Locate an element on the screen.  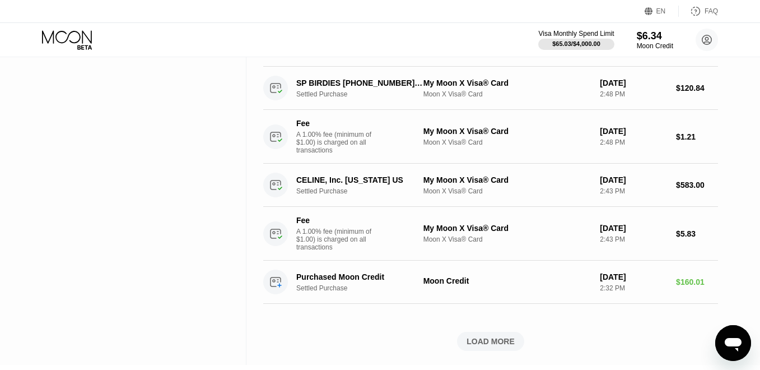
div: LOAD MORE is located at coordinates (491, 341).